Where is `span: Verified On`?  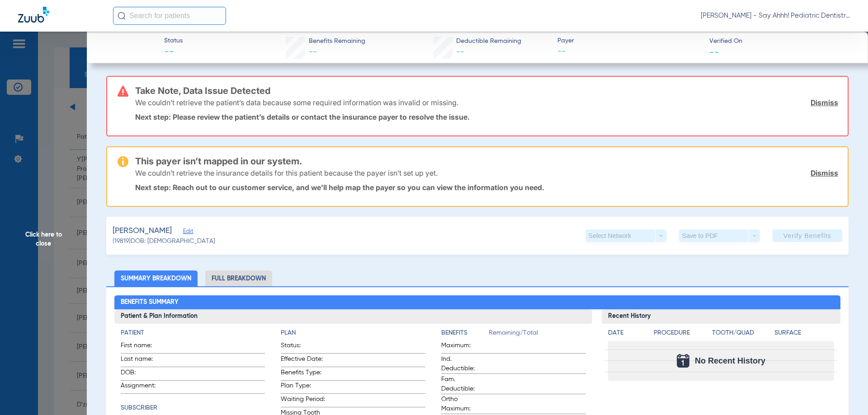
span: Verified On is located at coordinates (781, 41).